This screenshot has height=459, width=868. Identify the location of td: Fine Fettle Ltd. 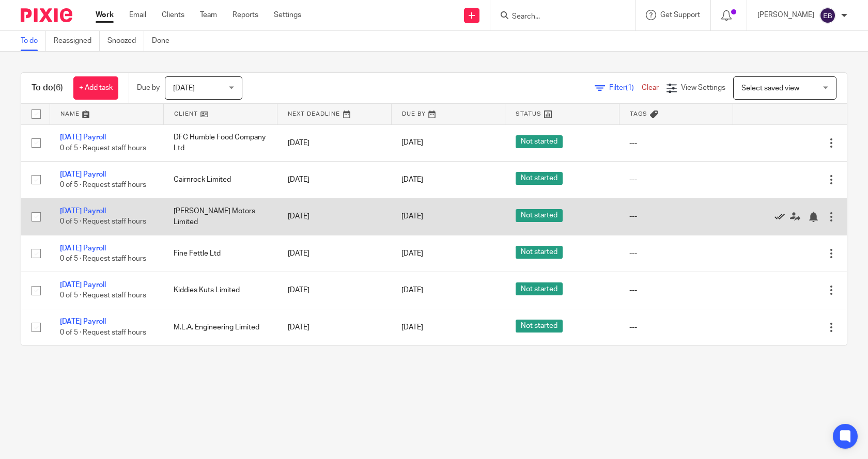
(220, 253).